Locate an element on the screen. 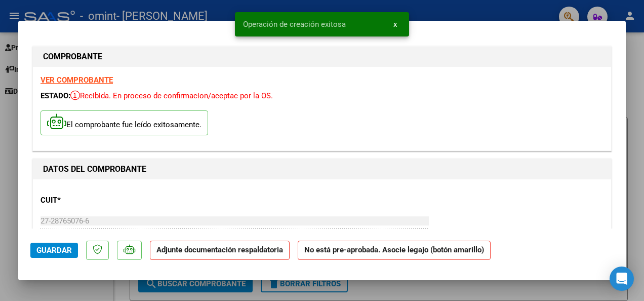  strong: VER COMPROBANTE is located at coordinates (77, 80).